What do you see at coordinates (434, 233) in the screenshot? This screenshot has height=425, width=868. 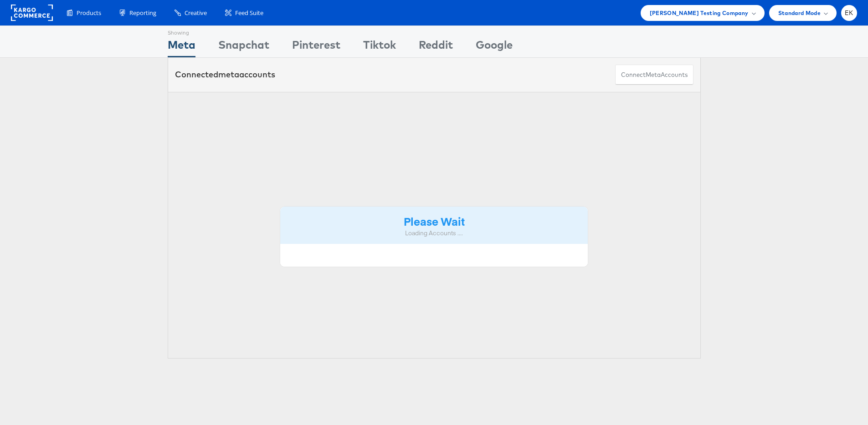 I see `div: Loading Accounts ....` at bounding box center [434, 233].